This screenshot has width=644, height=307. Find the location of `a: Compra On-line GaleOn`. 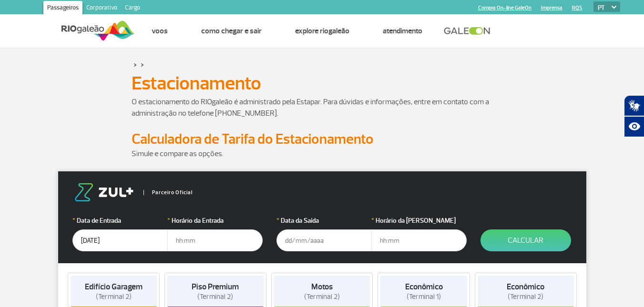

a: Compra On-line GaleOn is located at coordinates (505, 7).